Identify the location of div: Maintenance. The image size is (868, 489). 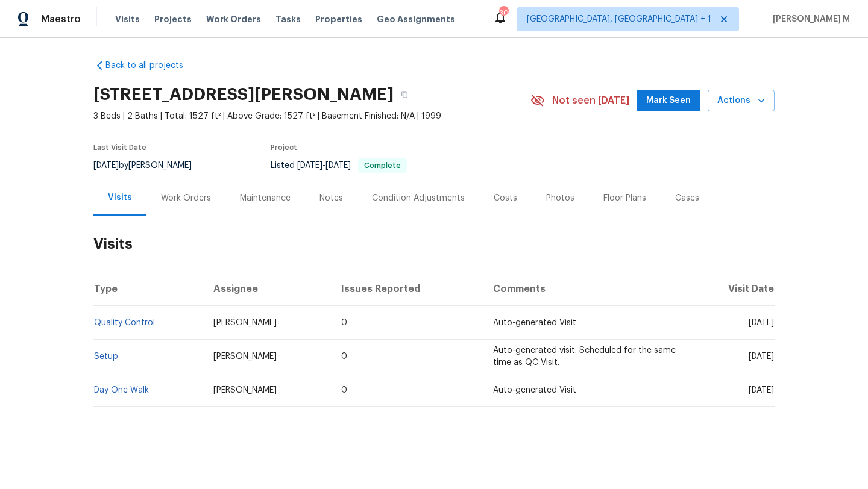
(265, 198).